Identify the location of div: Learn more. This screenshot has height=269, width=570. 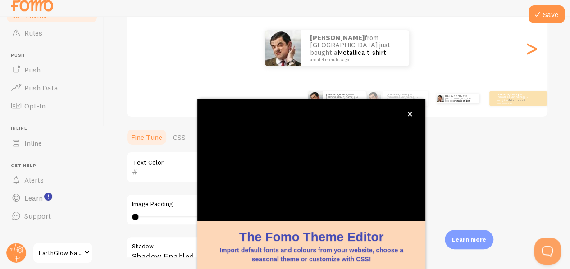
(469, 240).